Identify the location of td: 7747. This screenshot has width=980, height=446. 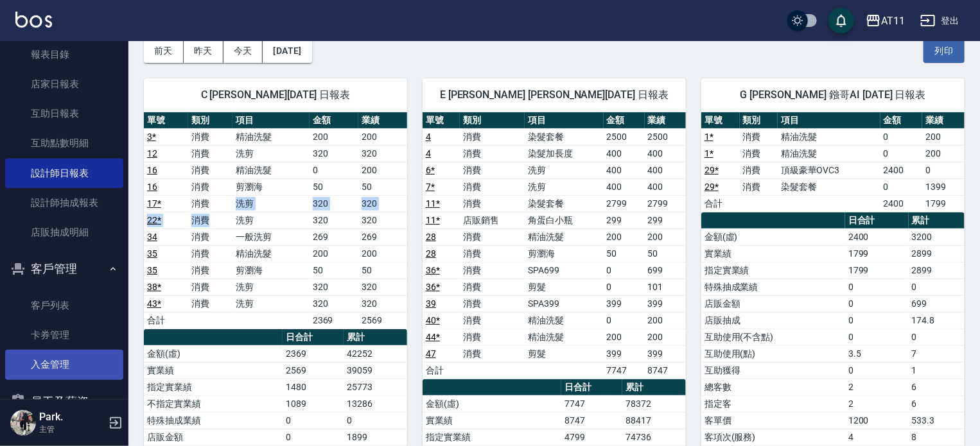
(625, 370).